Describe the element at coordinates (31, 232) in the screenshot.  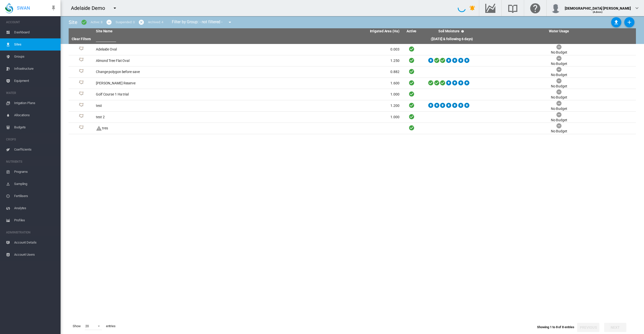
I see `span: ADMINISTRATION` at that location.